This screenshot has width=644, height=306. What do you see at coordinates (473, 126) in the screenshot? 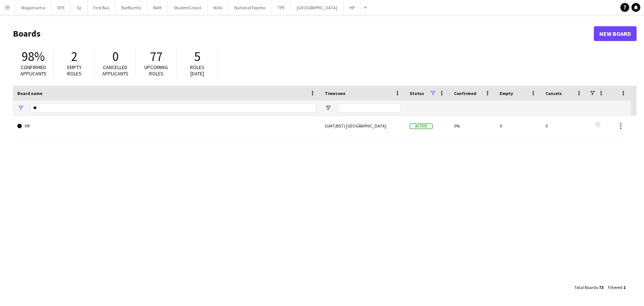
I see `div: 0%` at bounding box center [473, 126].